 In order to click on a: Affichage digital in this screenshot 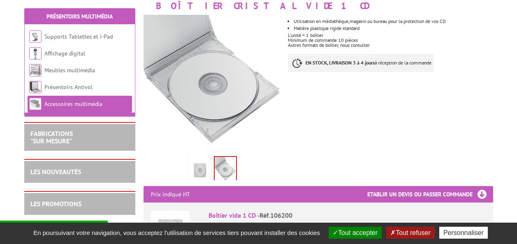, I will do `click(65, 53)`.